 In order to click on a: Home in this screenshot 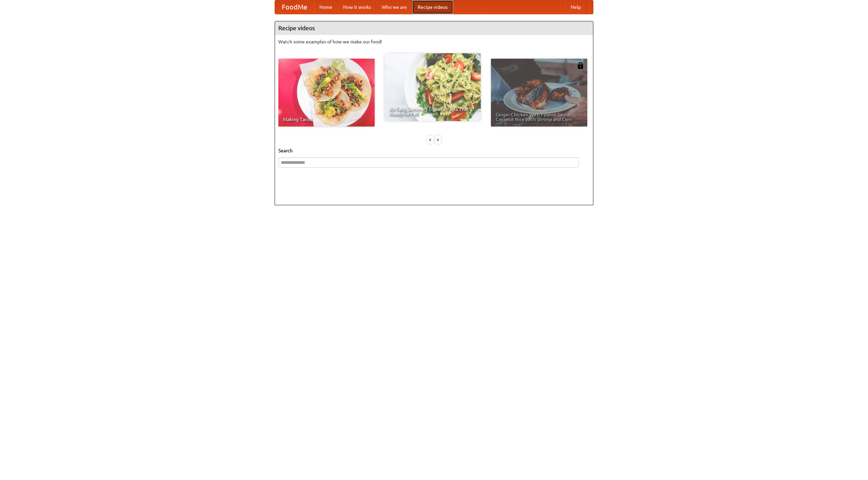, I will do `click(326, 7)`.